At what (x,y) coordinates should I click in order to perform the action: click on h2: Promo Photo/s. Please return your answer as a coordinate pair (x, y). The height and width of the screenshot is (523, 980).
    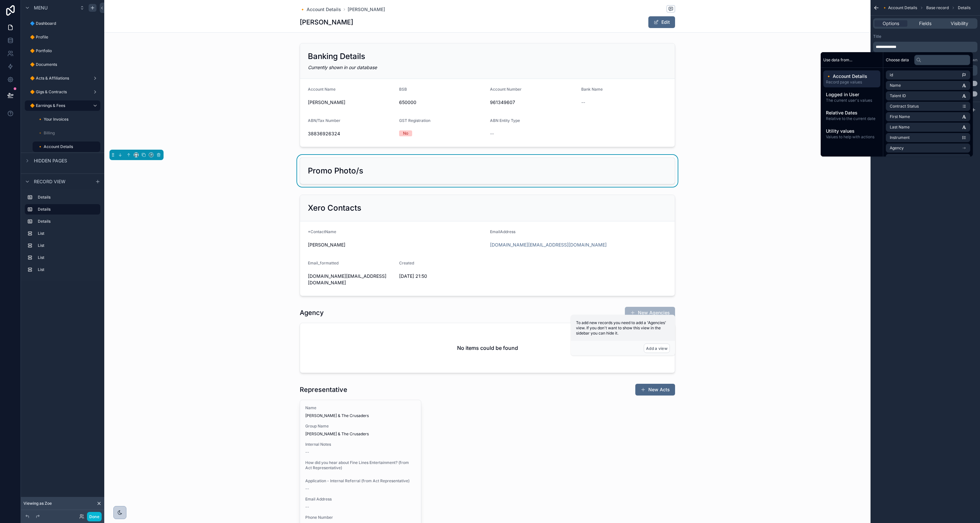
    Looking at the image, I should click on (336, 171).